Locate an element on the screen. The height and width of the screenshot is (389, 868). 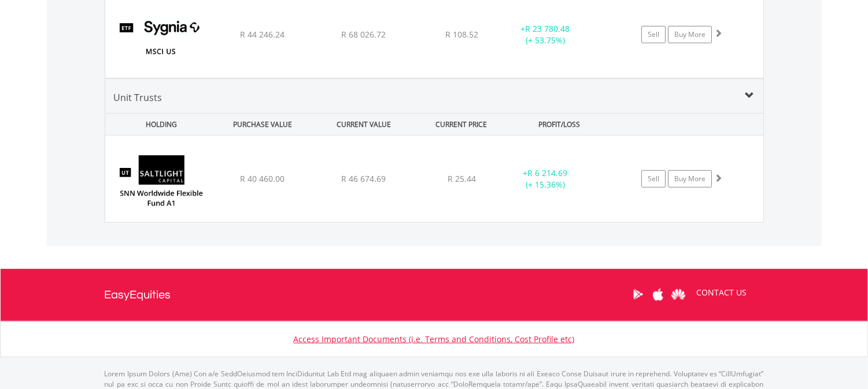
img: UT.ZA.SLFA1.png is located at coordinates (161, 185).